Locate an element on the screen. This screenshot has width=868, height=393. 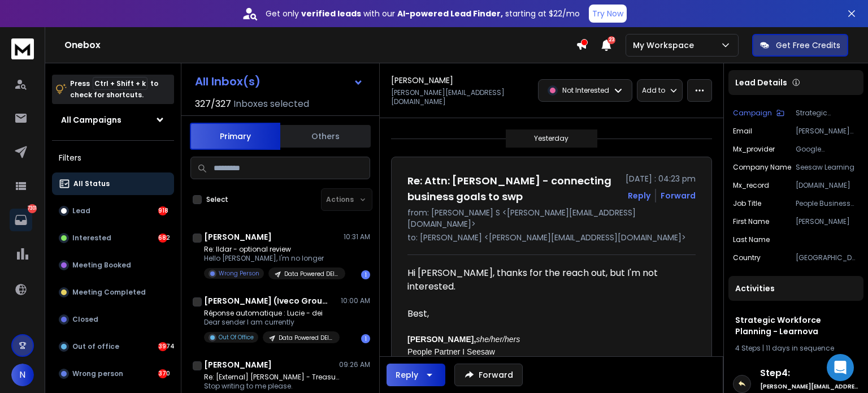
p: Dear sender I am currently is located at coordinates (272, 322).